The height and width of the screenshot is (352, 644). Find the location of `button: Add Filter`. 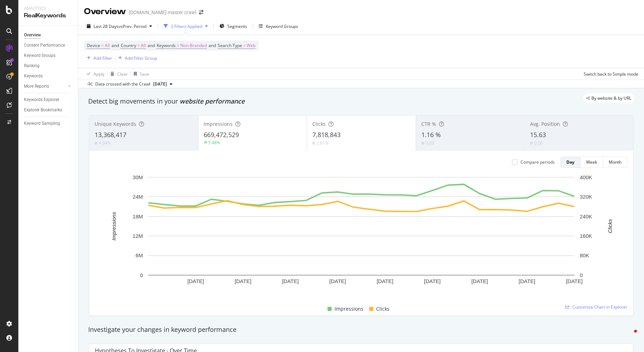

button: Add Filter is located at coordinates (98, 58).